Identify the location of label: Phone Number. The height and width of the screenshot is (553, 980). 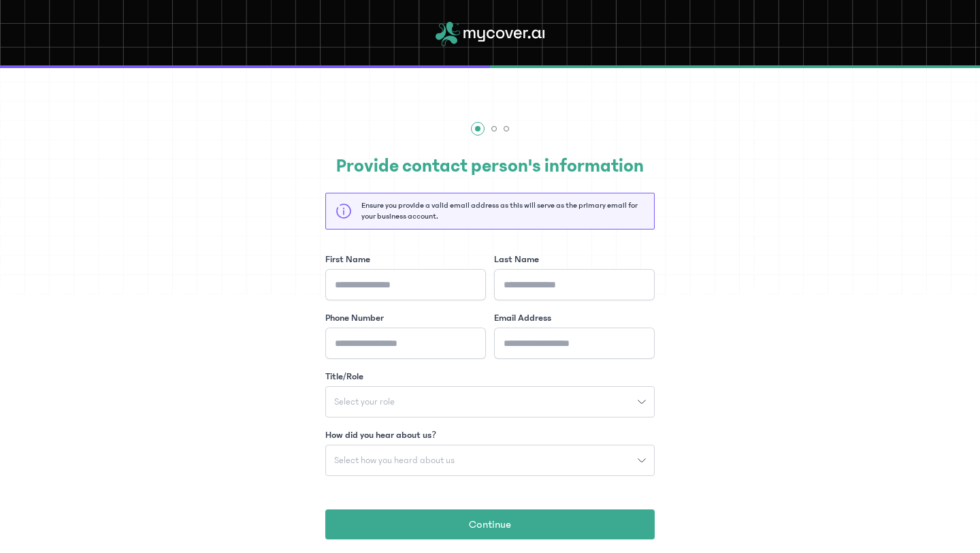
(354, 318).